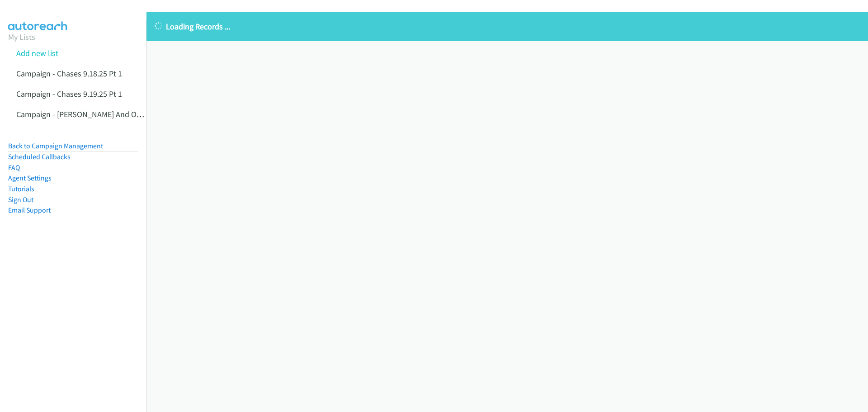  I want to click on a: Tutorials, so click(21, 189).